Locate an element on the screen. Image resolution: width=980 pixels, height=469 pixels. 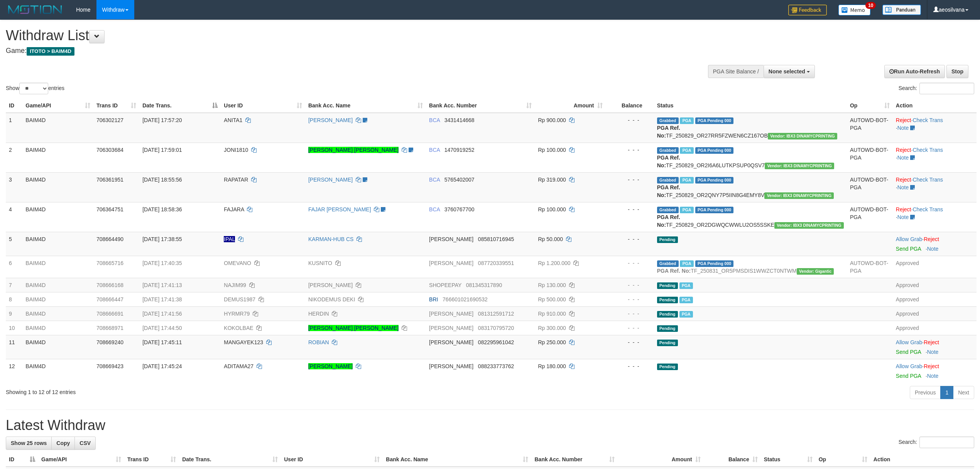
select: Showentries is located at coordinates (33, 89).